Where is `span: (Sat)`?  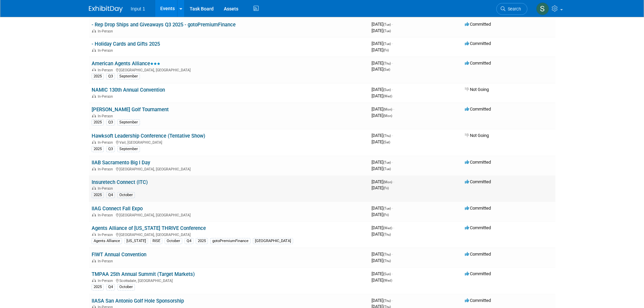
span: (Sat) is located at coordinates (387, 69).